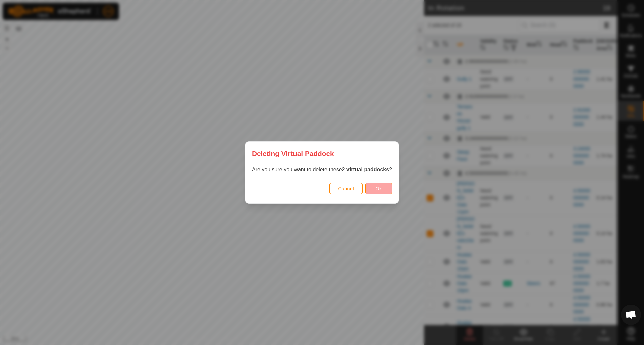  Describe the element at coordinates (379, 189) in the screenshot. I see `span: Ok` at that location.